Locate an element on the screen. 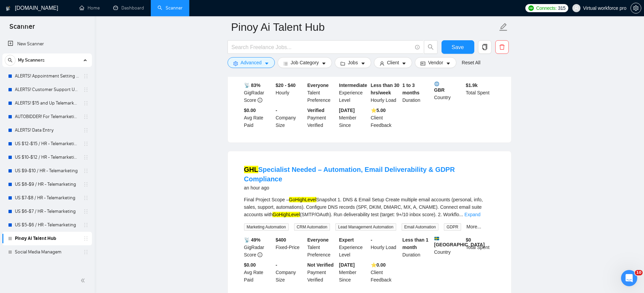 This screenshot has width=644, height=293. b: $ 1.9k is located at coordinates (472, 85).